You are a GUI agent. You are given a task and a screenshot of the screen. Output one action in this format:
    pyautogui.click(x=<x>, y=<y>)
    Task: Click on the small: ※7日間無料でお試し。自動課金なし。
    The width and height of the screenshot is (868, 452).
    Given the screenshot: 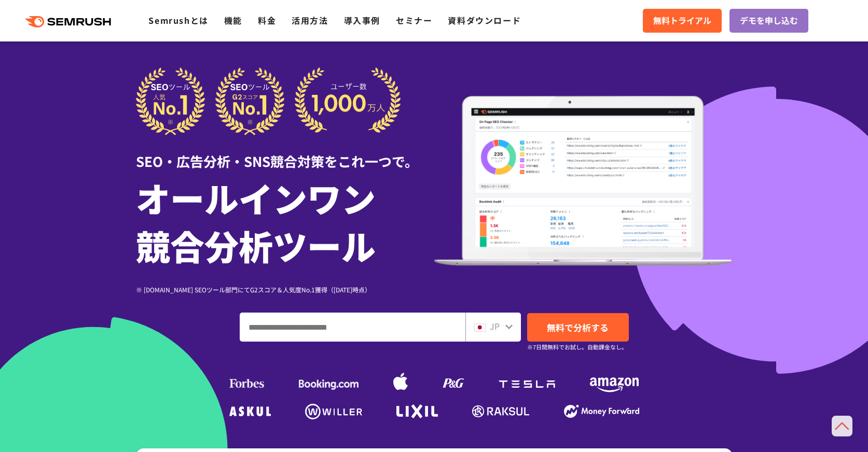 What is the action you would take?
    pyautogui.click(x=577, y=347)
    